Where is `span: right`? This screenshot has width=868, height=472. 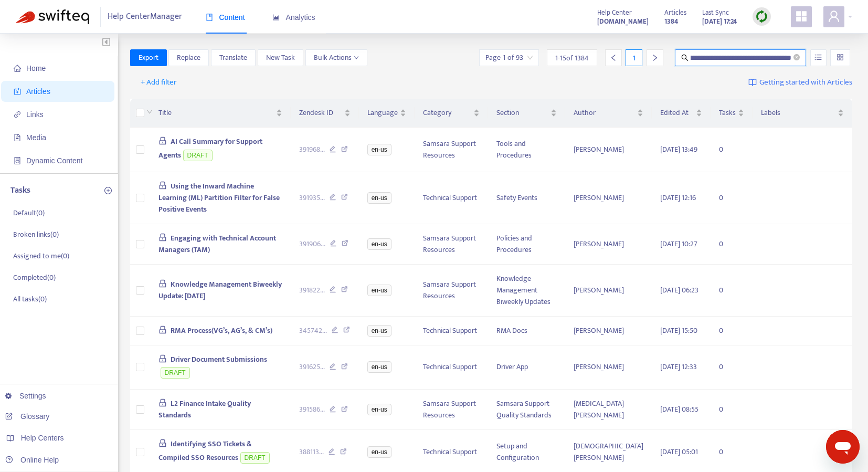 span: right is located at coordinates (655, 58).